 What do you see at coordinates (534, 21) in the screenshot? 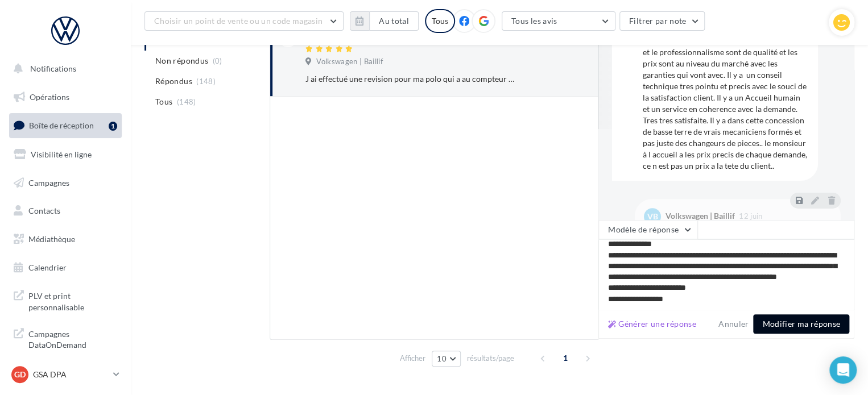
I see `span: Tous les avis` at bounding box center [534, 21].